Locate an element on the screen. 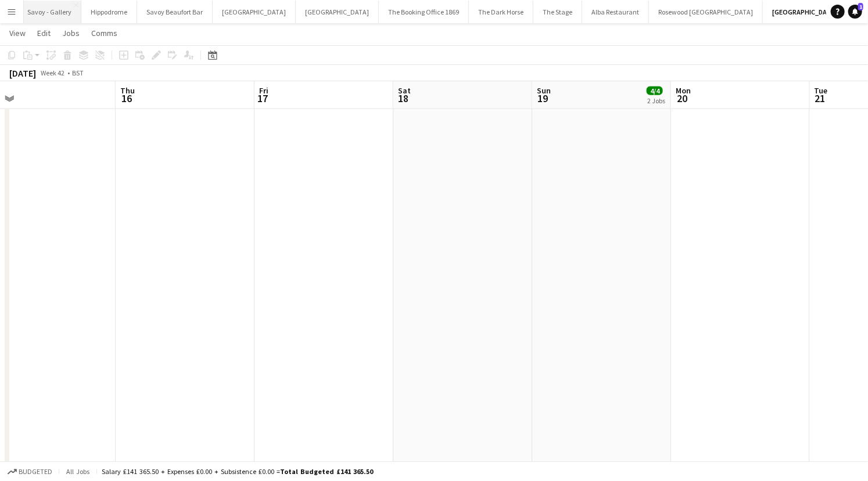 The width and height of the screenshot is (868, 481). span: Edit is located at coordinates (43, 33).